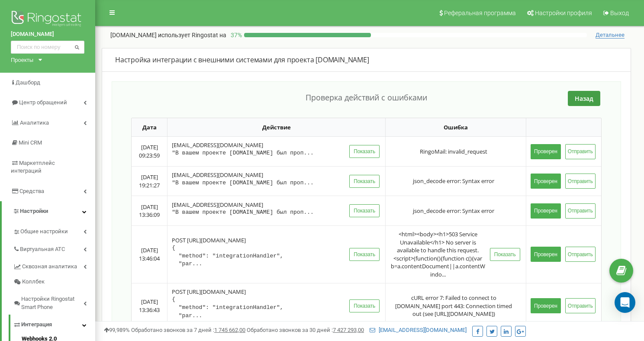  What do you see at coordinates (22, 60) in the screenshot?
I see `div: Проекты` at bounding box center [22, 60].